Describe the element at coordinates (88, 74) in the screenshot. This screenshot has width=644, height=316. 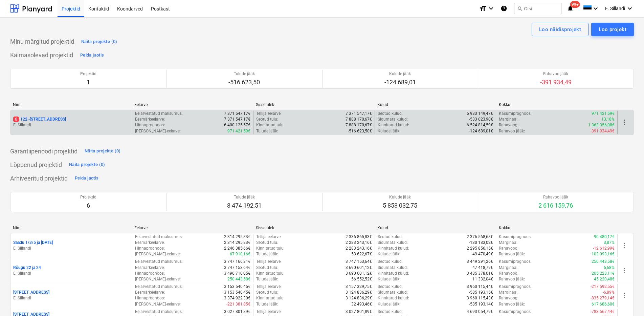
I see `p: Projektid` at that location.